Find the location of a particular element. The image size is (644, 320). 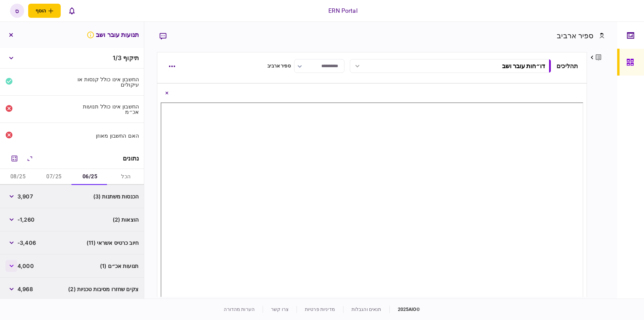

button: מחשבון is located at coordinates (14, 159).